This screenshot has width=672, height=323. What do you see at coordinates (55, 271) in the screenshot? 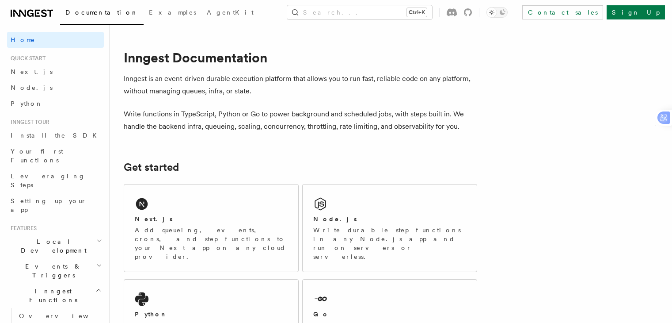
I see `button: Events & Triggers` at bounding box center [55, 271].